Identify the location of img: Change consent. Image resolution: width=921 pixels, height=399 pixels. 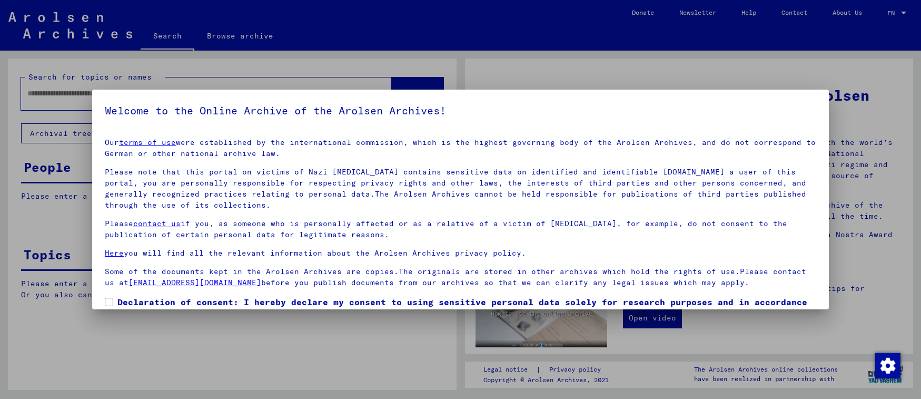
(888, 365).